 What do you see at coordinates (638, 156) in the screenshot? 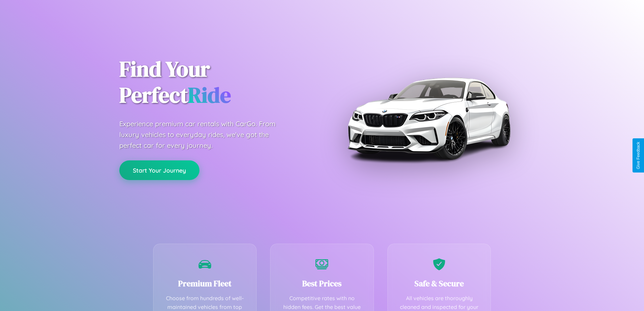
I see `div: Give Feedback` at bounding box center [638, 156].